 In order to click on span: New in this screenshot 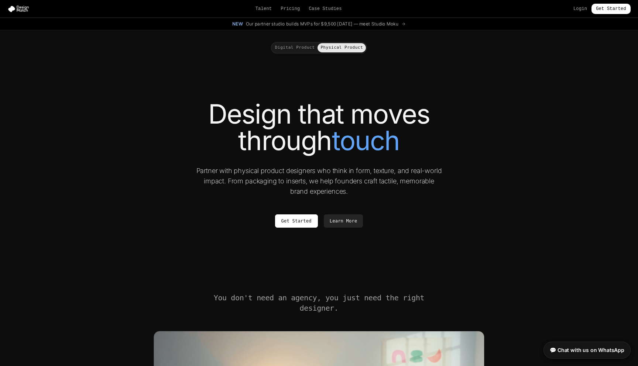, I will do `click(237, 24)`.